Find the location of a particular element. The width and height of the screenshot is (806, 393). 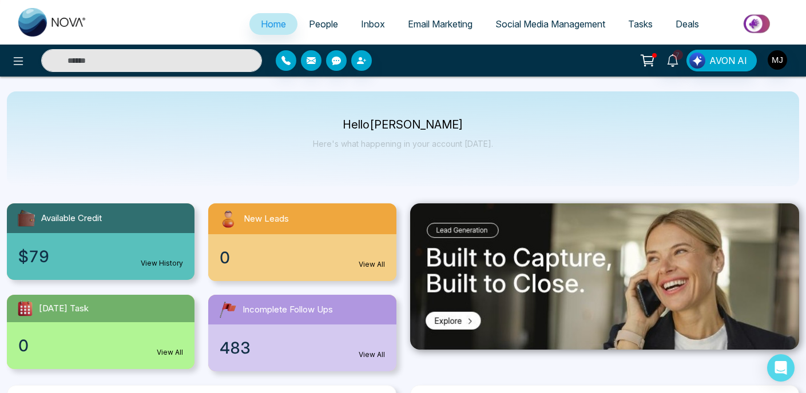

img: Lead Flow is located at coordinates (697, 61).